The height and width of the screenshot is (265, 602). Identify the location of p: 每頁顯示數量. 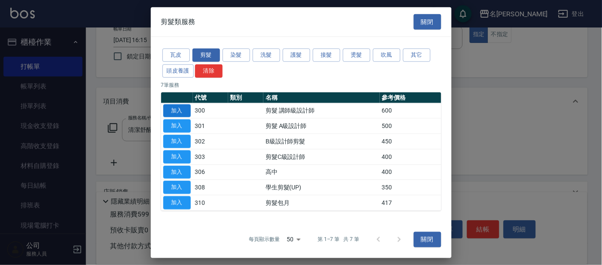
(264, 240).